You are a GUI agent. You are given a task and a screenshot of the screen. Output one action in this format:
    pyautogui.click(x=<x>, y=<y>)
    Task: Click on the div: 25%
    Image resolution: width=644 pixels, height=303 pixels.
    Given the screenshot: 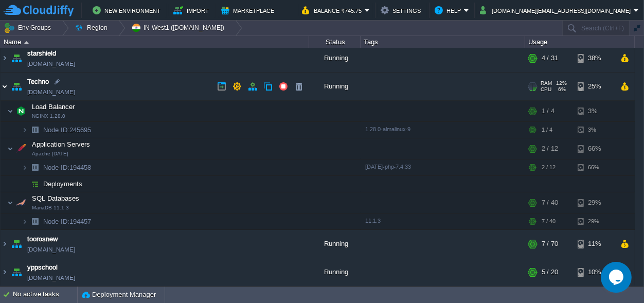 What is the action you would take?
    pyautogui.click(x=594, y=86)
    